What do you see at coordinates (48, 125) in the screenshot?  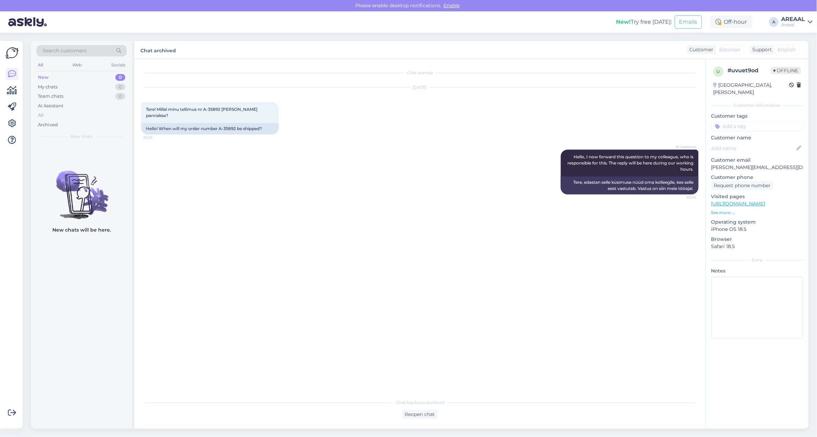 I see `div: Archived` at bounding box center [48, 125].